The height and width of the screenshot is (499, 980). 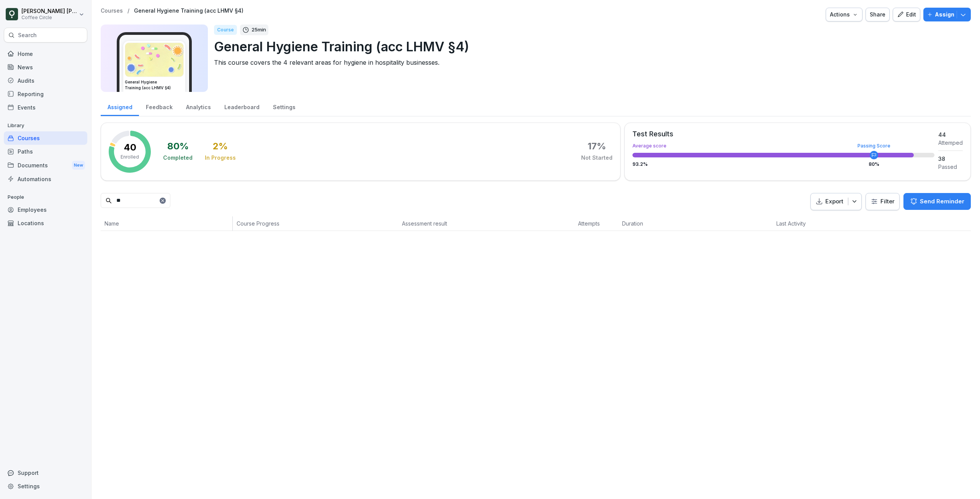 I want to click on a: Employees, so click(x=46, y=209).